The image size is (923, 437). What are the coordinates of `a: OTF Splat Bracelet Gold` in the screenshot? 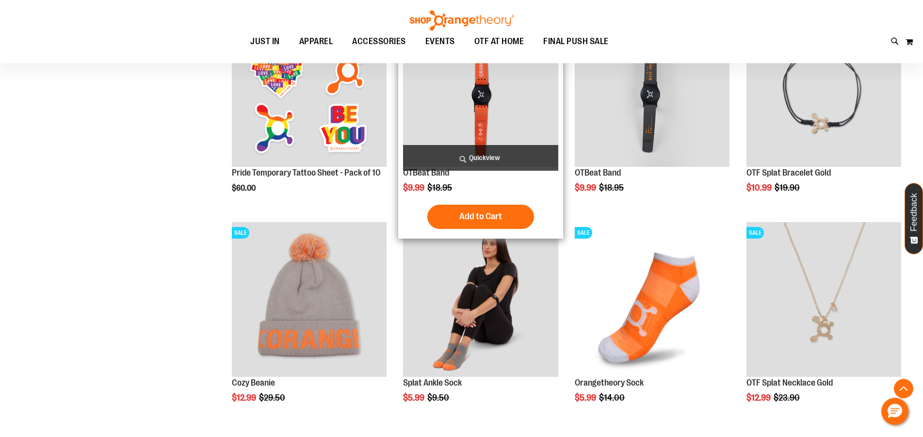 It's located at (789, 173).